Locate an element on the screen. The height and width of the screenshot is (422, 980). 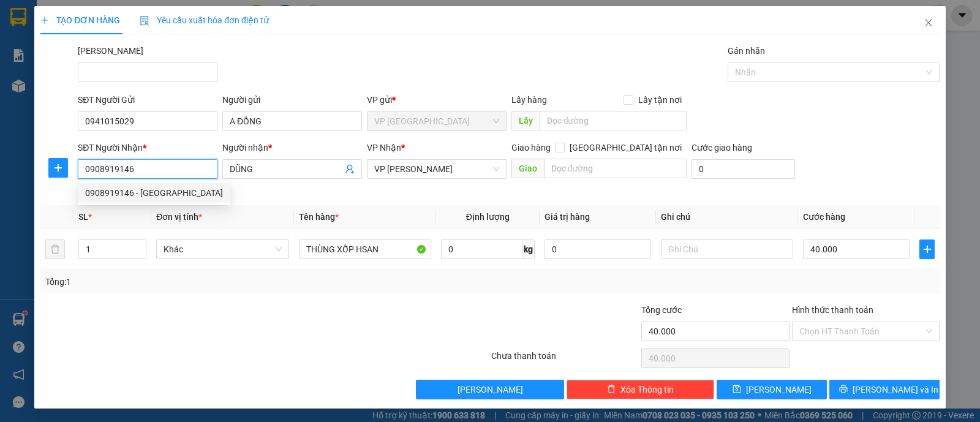
div: 60.000 is located at coordinates (179, 87).